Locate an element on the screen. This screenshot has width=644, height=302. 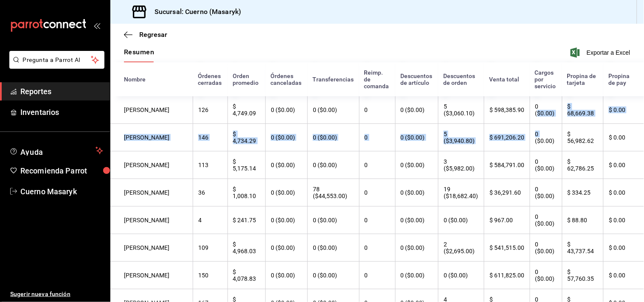
th: Transferencias is located at coordinates (333, 79).